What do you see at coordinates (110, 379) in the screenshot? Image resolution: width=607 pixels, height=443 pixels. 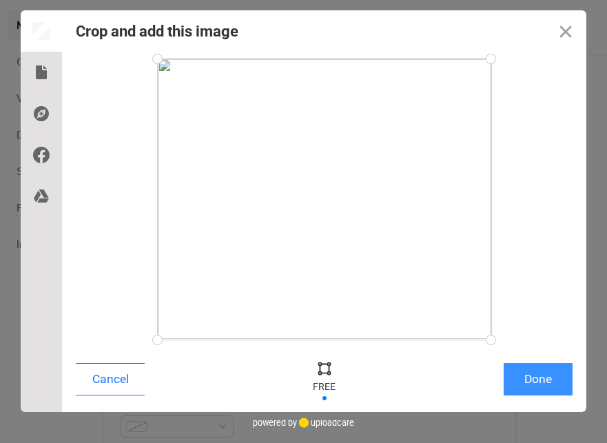 I see `button: Cancel` at bounding box center [110, 379].